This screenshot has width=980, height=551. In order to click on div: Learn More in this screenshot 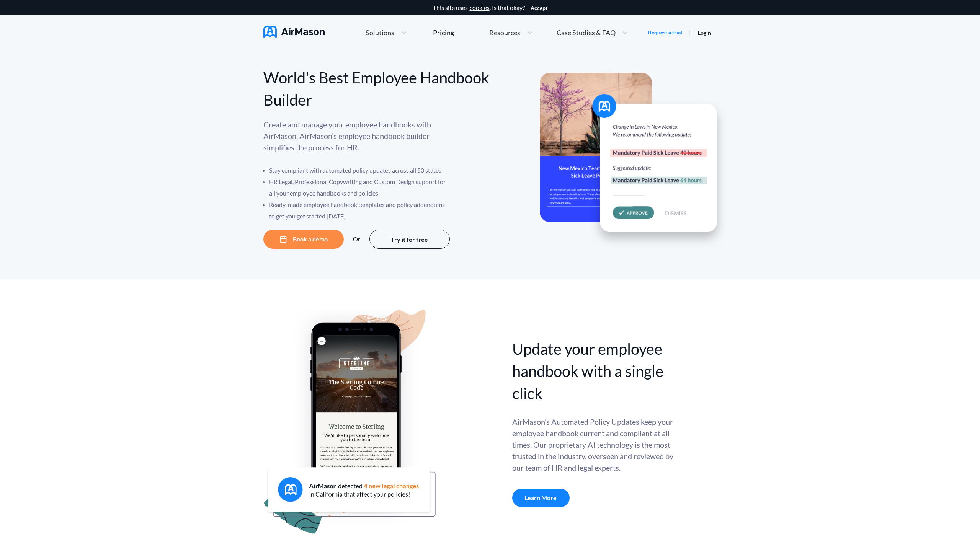, I will do `click(541, 498)`.